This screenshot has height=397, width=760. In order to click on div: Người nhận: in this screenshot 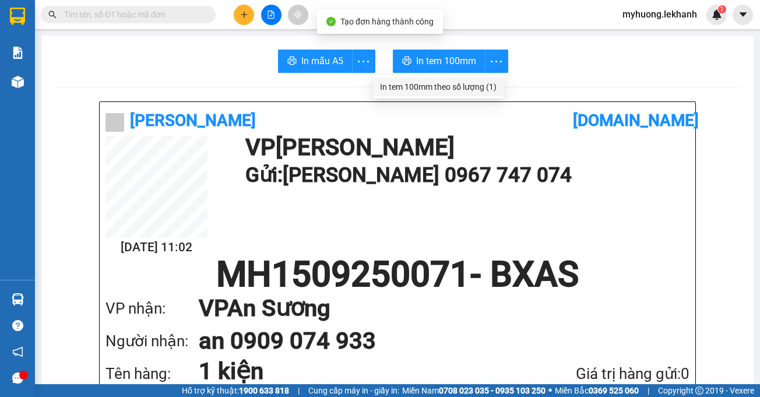, I will do `click(152, 341)`.